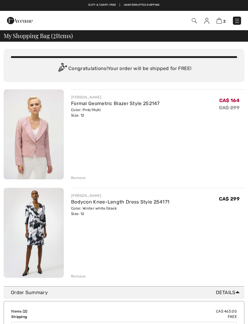  Describe the element at coordinates (164, 312) in the screenshot. I see `td: CA$ 463.00` at that location.